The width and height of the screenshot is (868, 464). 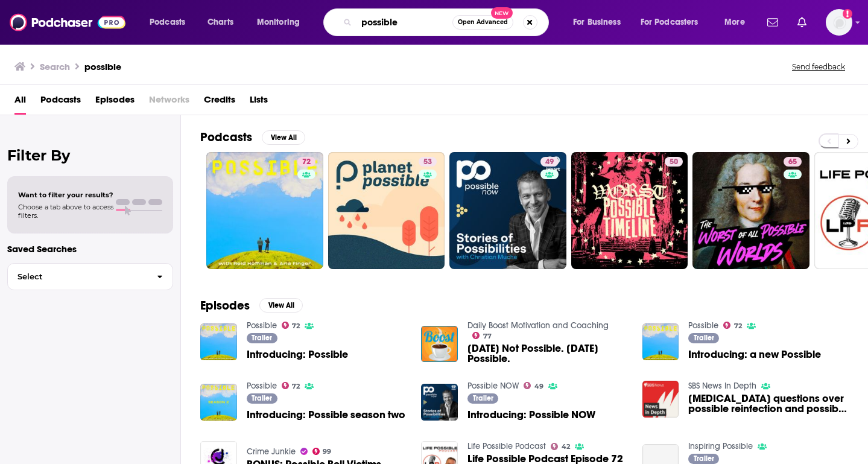 I want to click on span: New, so click(x=502, y=13).